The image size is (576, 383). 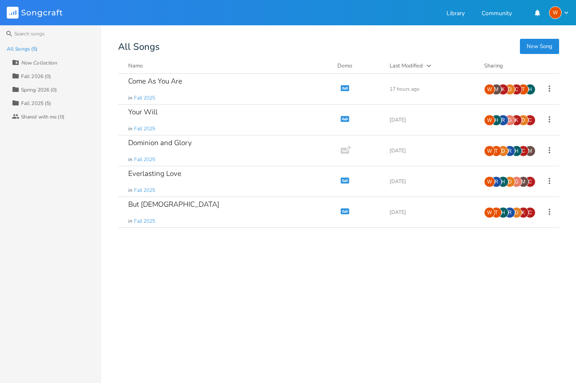 What do you see at coordinates (358, 66) in the screenshot?
I see `div: Demo` at bounding box center [358, 66].